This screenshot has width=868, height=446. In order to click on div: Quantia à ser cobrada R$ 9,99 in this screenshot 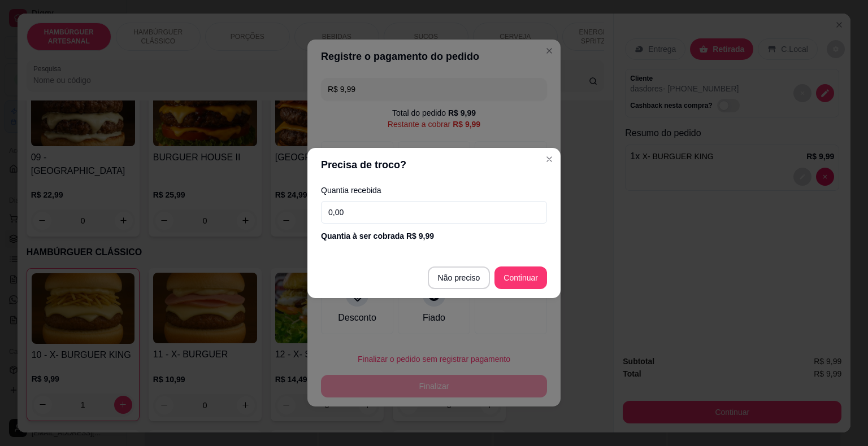, I will do `click(434, 236)`.